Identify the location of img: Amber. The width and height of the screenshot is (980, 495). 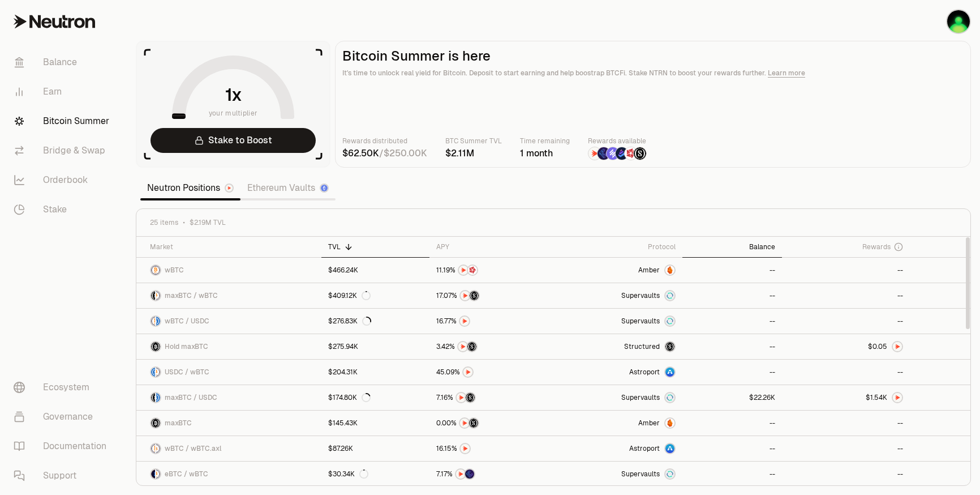
(670, 423).